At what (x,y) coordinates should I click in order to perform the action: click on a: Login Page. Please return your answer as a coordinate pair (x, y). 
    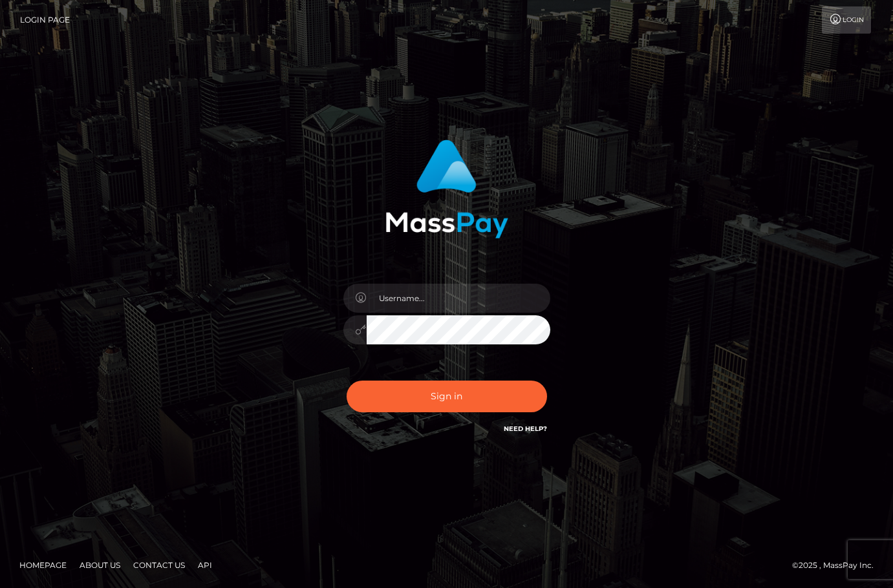
    Looking at the image, I should click on (45, 20).